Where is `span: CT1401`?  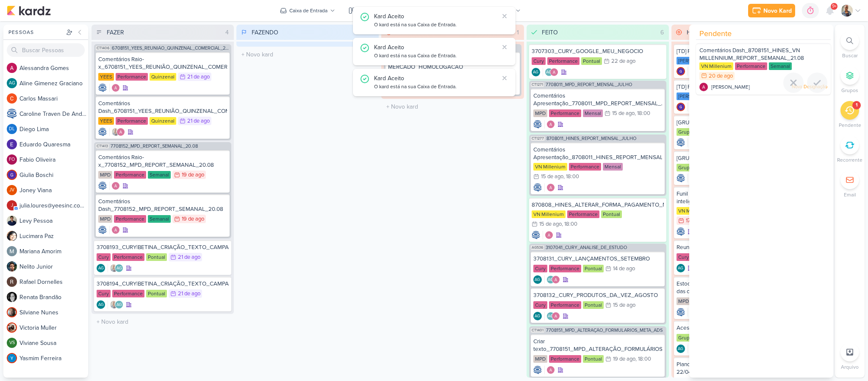 span: CT1401 is located at coordinates (538, 330).